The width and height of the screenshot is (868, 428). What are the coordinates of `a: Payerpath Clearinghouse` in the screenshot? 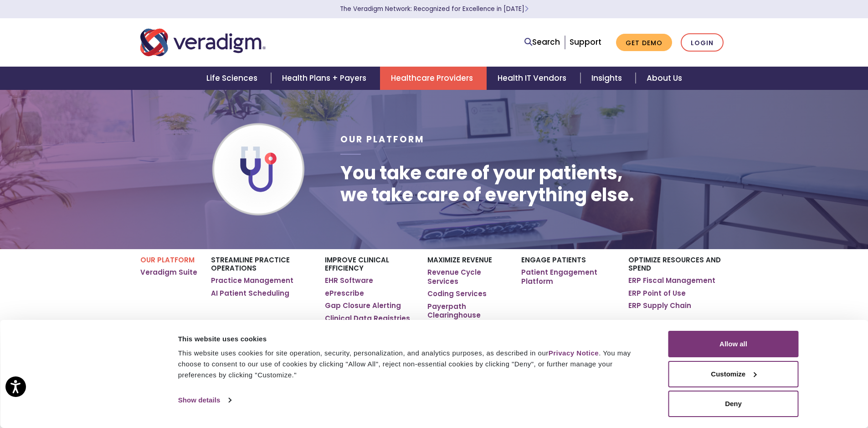 It's located at (467, 310).